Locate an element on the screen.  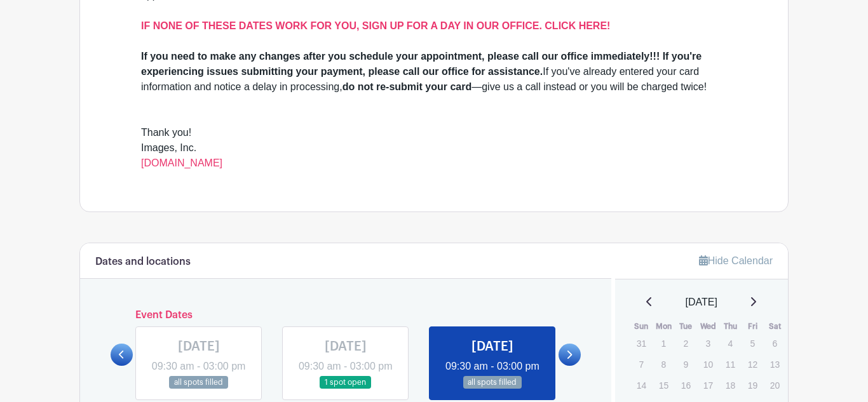
a: IF NONE OF THESE DATES WORK FOR YOU, SIGN UP FOR A DAY IN OUR OFFICE. CLICK HERE! is located at coordinates (376, 25).